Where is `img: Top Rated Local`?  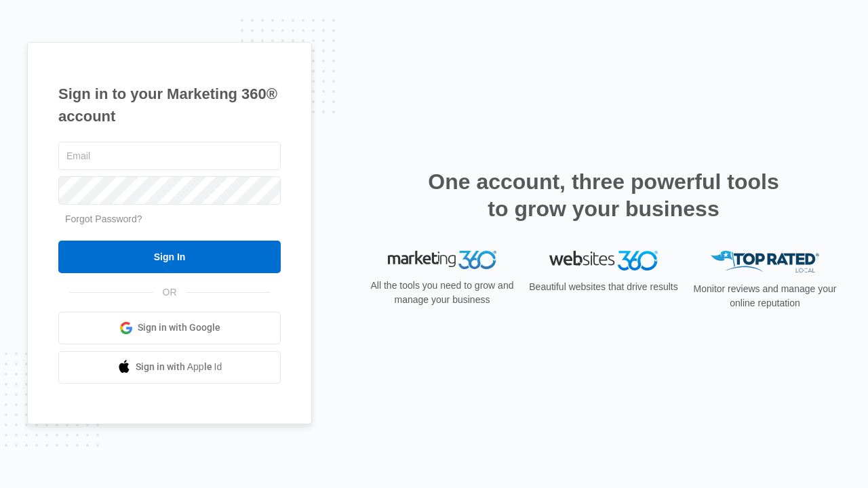 img: Top Rated Local is located at coordinates (765, 262).